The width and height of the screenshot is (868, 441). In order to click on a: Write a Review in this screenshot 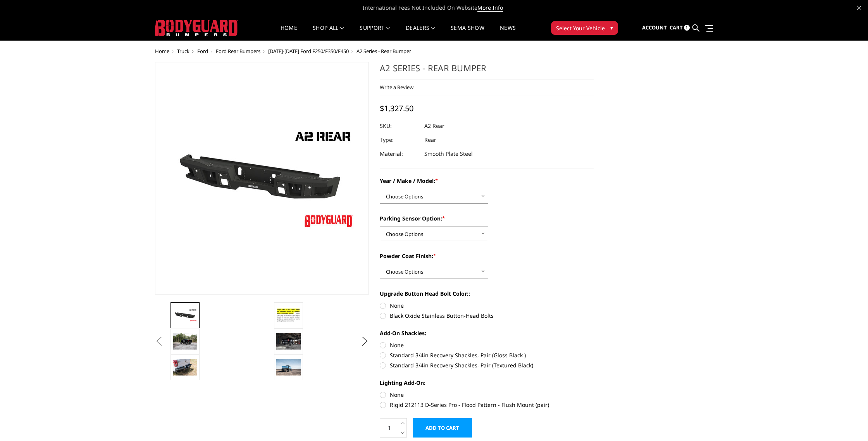, I will do `click(396, 88)`.